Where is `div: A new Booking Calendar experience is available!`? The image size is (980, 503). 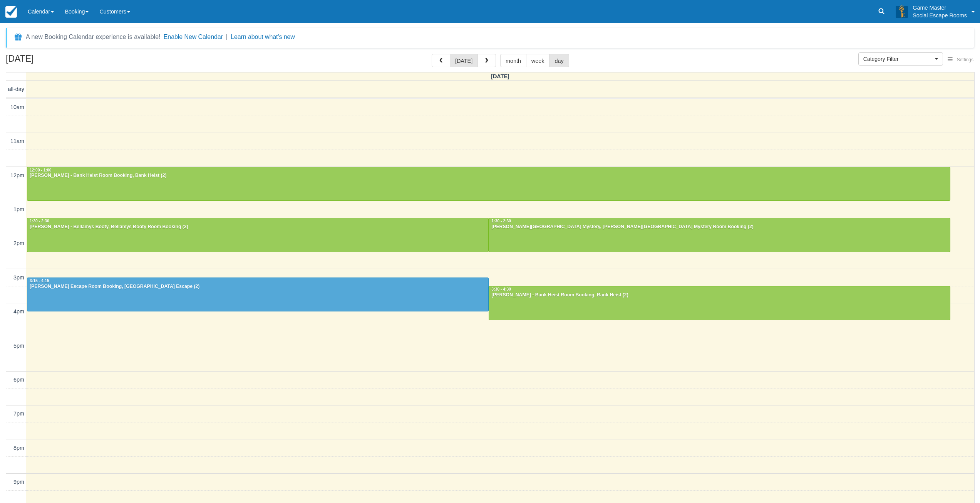
div: A new Booking Calendar experience is available! is located at coordinates (93, 37).